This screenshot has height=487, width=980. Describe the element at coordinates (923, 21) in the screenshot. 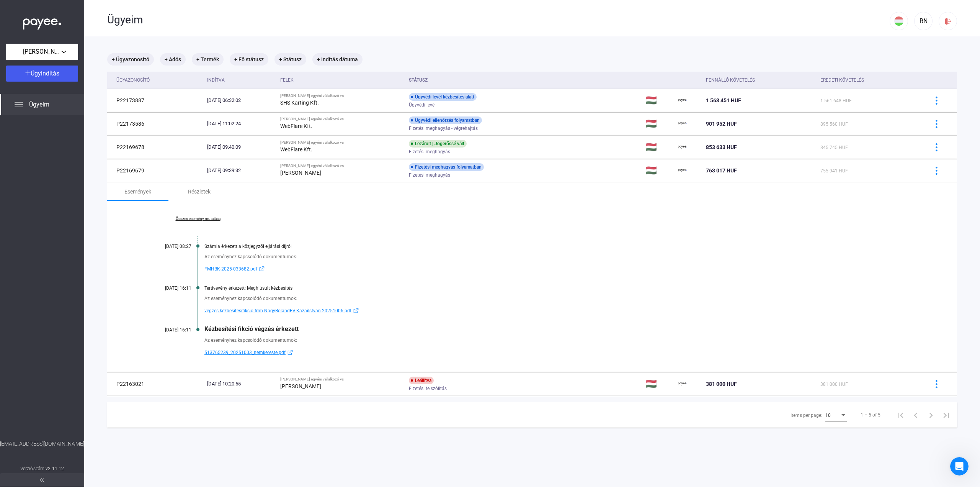

I see `div: RN` at that location.